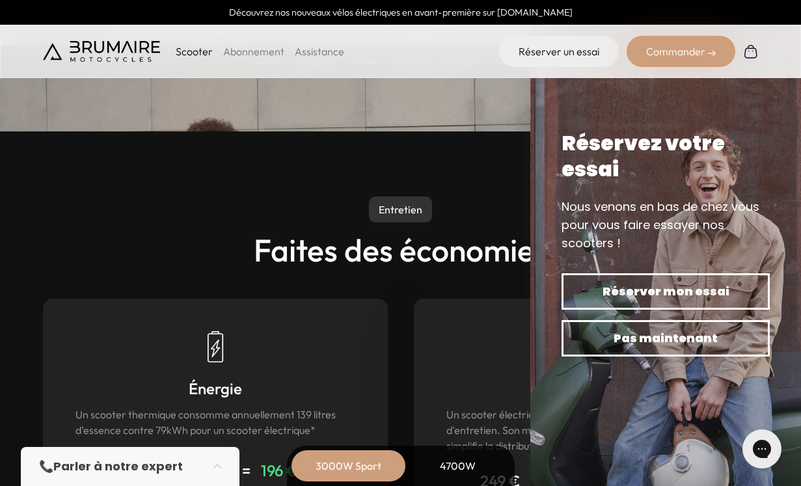 The height and width of the screenshot is (486, 801). What do you see at coordinates (26, 24) in the screenshot?
I see `button: Gorgias live chat` at bounding box center [26, 24].